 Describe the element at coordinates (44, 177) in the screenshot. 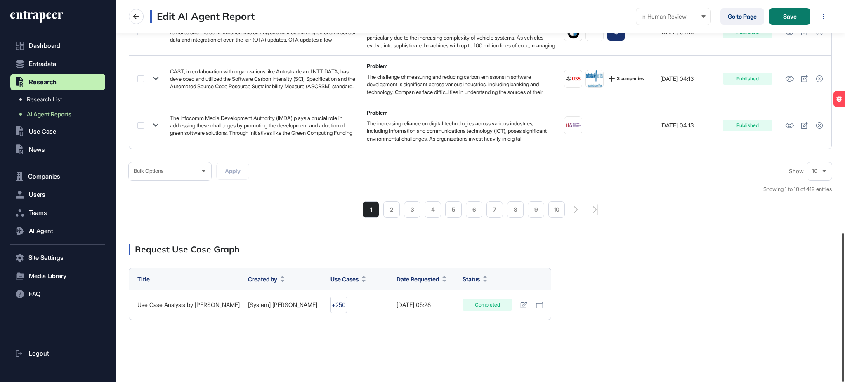

I see `span: Companies` at that location.